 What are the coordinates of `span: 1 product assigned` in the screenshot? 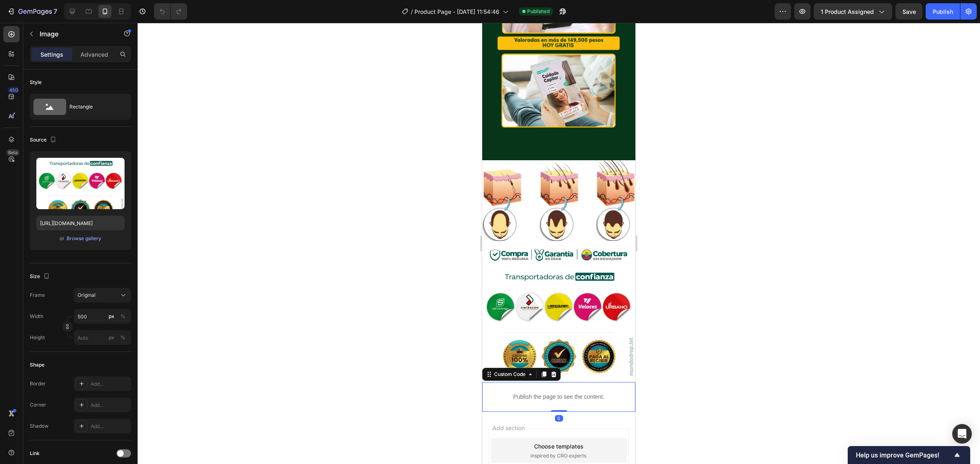 It's located at (847, 11).